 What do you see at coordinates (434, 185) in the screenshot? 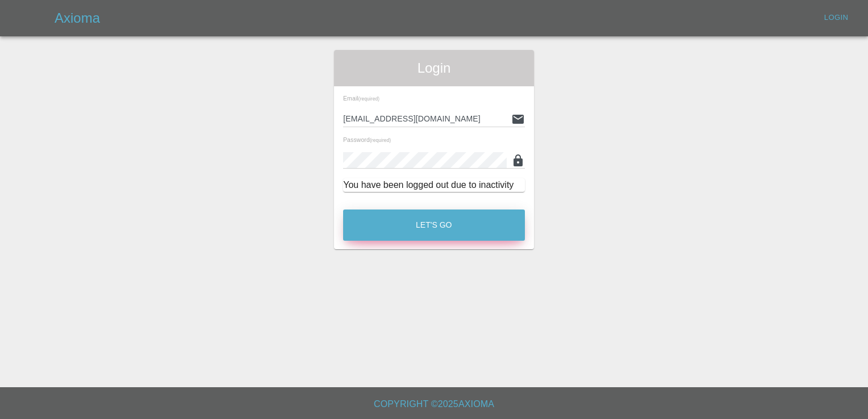
I see `div: You have been logged out due to inactivity` at bounding box center [434, 185].